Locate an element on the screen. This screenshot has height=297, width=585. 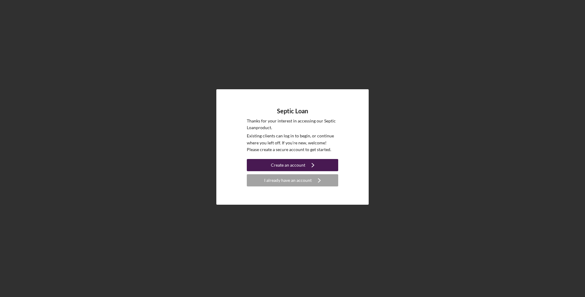
button: I already have an account is located at coordinates (293, 180).